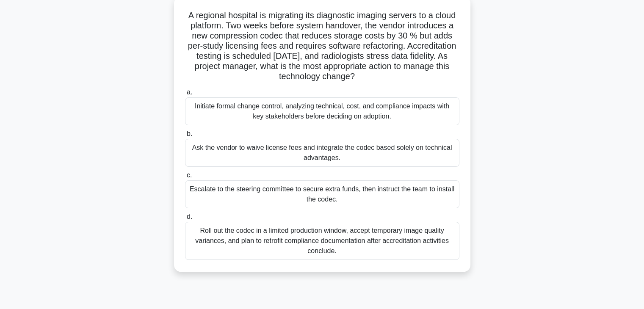 The width and height of the screenshot is (644, 309). What do you see at coordinates (190, 175) in the screenshot?
I see `span: c.` at bounding box center [190, 175].